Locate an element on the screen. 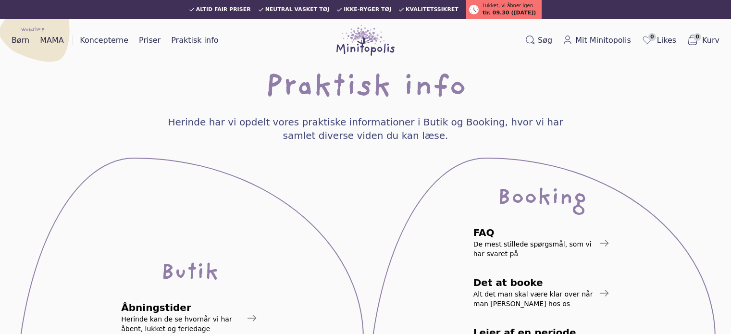  a: 0Likes is located at coordinates (659, 40).